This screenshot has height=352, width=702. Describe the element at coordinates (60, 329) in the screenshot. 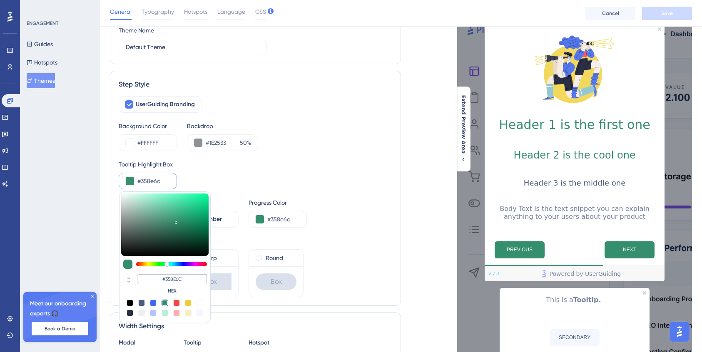

I see `button: Book a Demo` at that location.